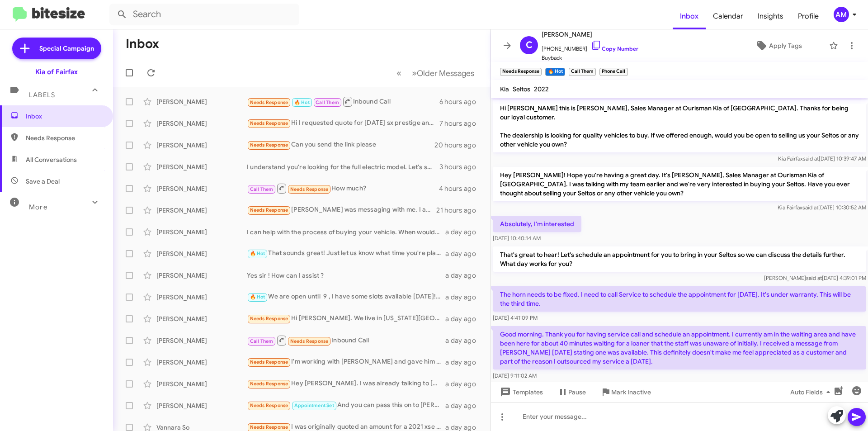 Image resolution: width=868 pixels, height=431 pixels. Describe the element at coordinates (343, 167) in the screenshot. I see `div: I understand you're looking for the full electric model. Let's schedule a visit to explore the Ki...` at that location.